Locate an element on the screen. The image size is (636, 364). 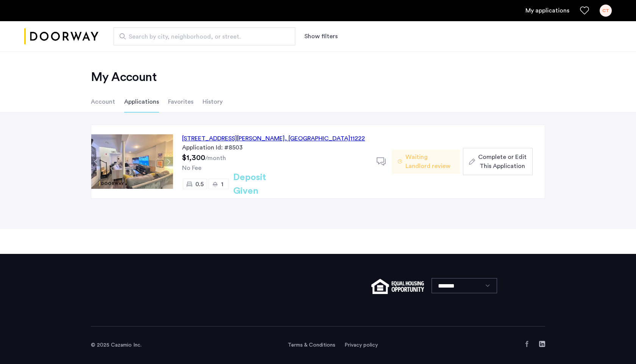
a: Cazamio logo is located at coordinates (61, 36).